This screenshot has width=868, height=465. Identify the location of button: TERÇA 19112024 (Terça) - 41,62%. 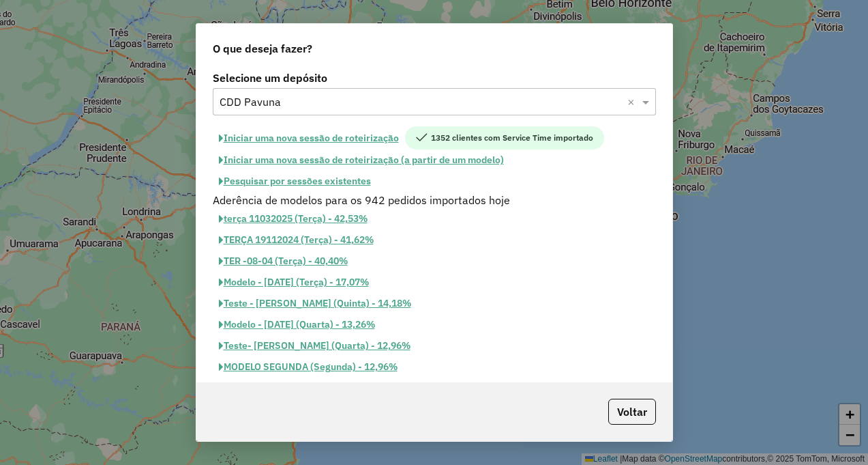
(296, 240).